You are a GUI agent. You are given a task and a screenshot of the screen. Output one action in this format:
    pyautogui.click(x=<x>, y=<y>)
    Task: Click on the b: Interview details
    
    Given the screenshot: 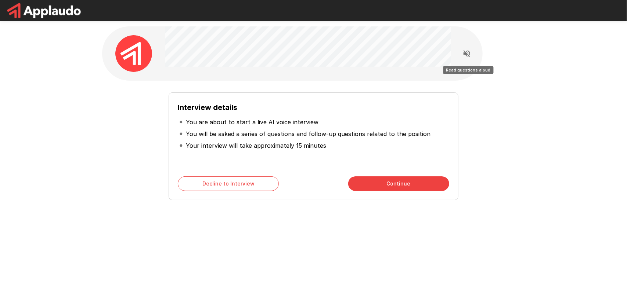 What is the action you would take?
    pyautogui.click(x=207, y=108)
    